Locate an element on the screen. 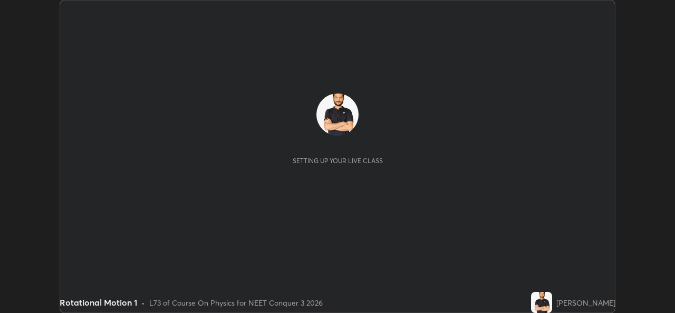 This screenshot has height=313, width=675. div: L73 of Course On Physics for NEET Conquer 3 2026 is located at coordinates (236, 302).